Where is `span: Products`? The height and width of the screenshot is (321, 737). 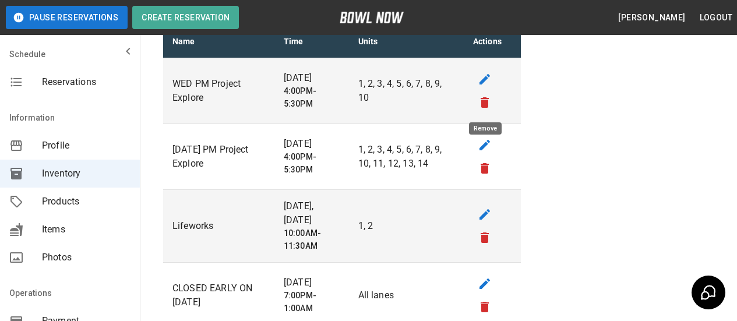 span: Products is located at coordinates (86, 201).